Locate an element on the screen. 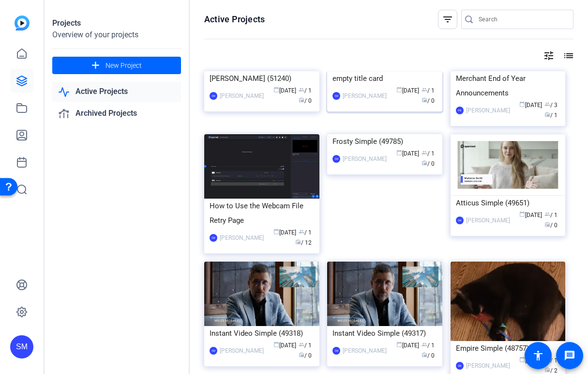 The height and width of the screenshot is (374, 588). div: Instant Video Simple (49318) is located at coordinates (262, 333).